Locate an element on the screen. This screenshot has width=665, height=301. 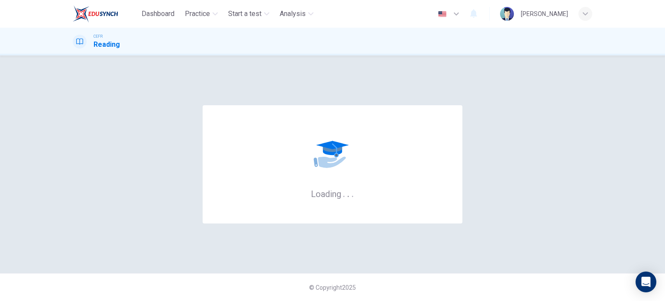
span: Start a test is located at coordinates (245, 14).